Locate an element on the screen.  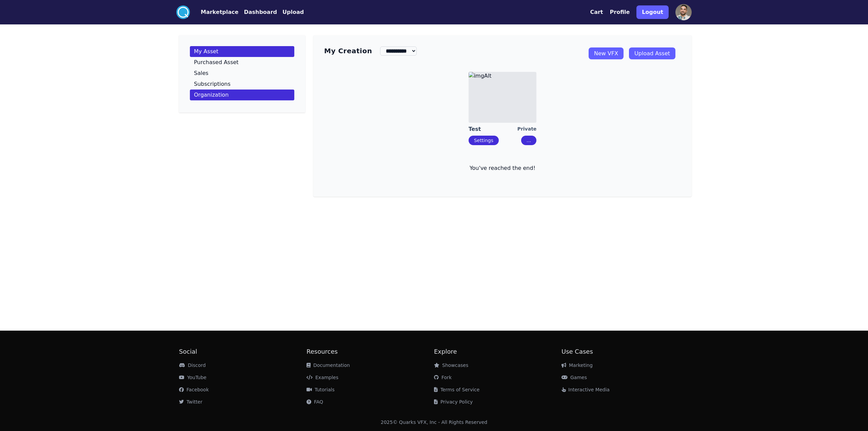
a: My Asset is located at coordinates (242, 51).